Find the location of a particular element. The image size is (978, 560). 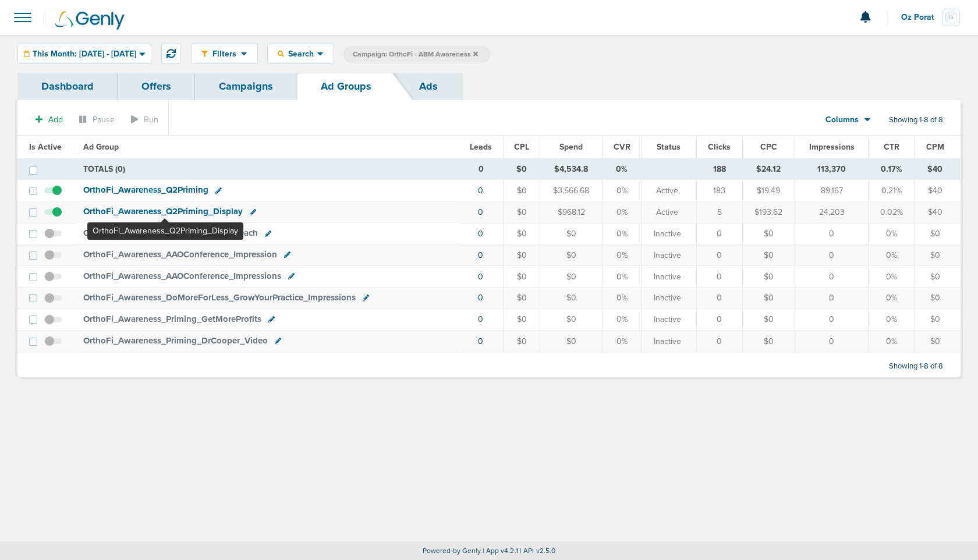

span: Ad Group is located at coordinates (101, 147).